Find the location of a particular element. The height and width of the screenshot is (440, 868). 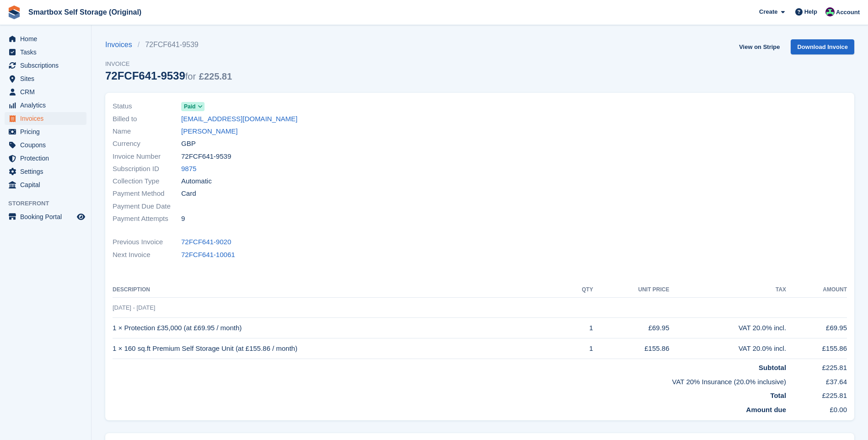

strong: Amount due is located at coordinates (767, 409).